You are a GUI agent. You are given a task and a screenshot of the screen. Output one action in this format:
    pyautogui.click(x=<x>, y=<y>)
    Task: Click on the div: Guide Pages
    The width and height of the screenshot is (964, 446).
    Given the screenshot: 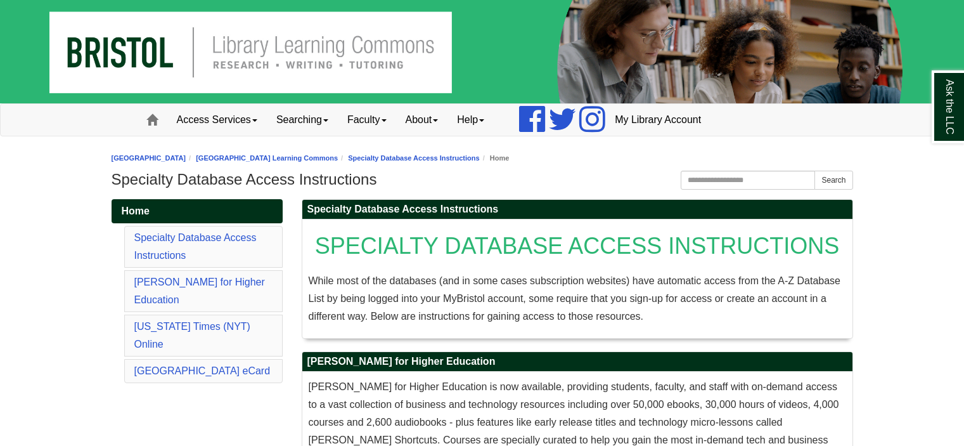 What is the action you would take?
    pyautogui.click(x=197, y=292)
    